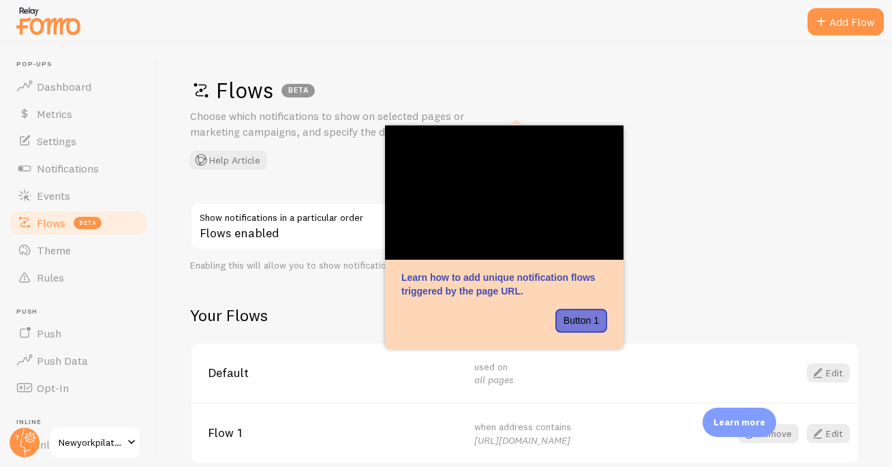 This screenshot has height=467, width=892. What do you see at coordinates (82, 422) in the screenshot?
I see `span: Inline` at bounding box center [82, 422].